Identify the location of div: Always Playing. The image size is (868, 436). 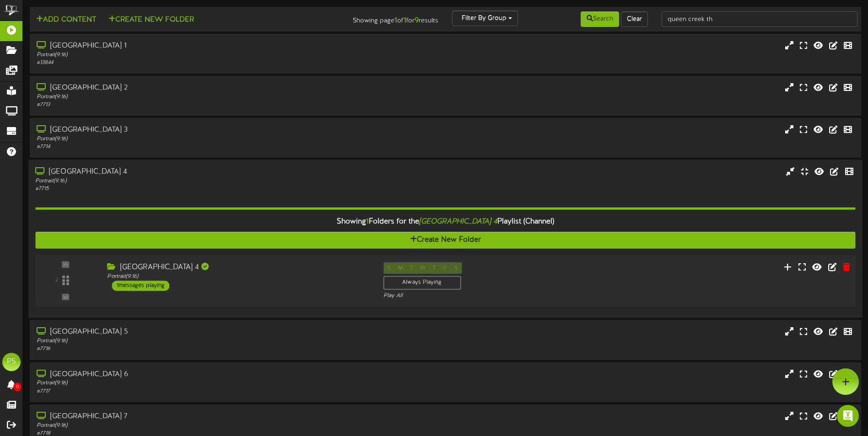
(422, 283).